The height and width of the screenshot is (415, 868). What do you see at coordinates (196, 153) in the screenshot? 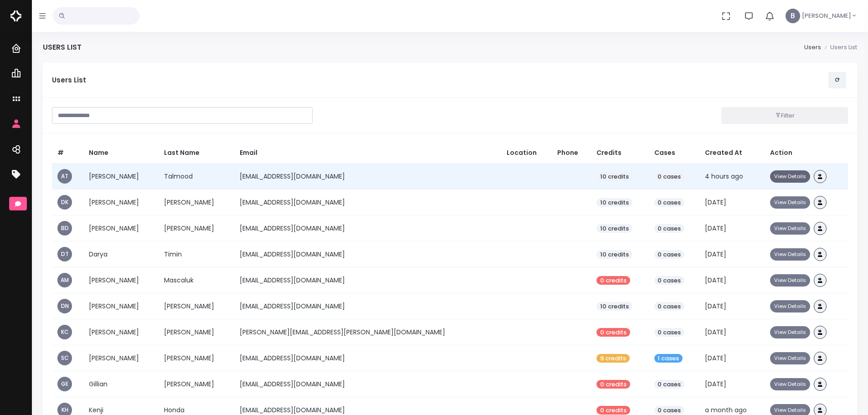
I see `th: Last Name` at bounding box center [196, 153].